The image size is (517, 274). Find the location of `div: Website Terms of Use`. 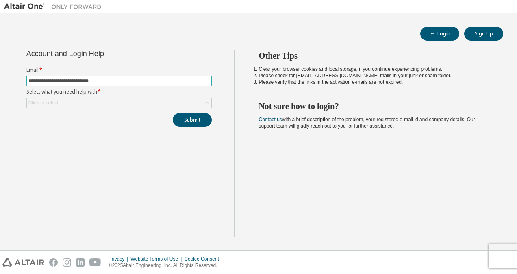

div: Website Terms of Use is located at coordinates (157, 259).